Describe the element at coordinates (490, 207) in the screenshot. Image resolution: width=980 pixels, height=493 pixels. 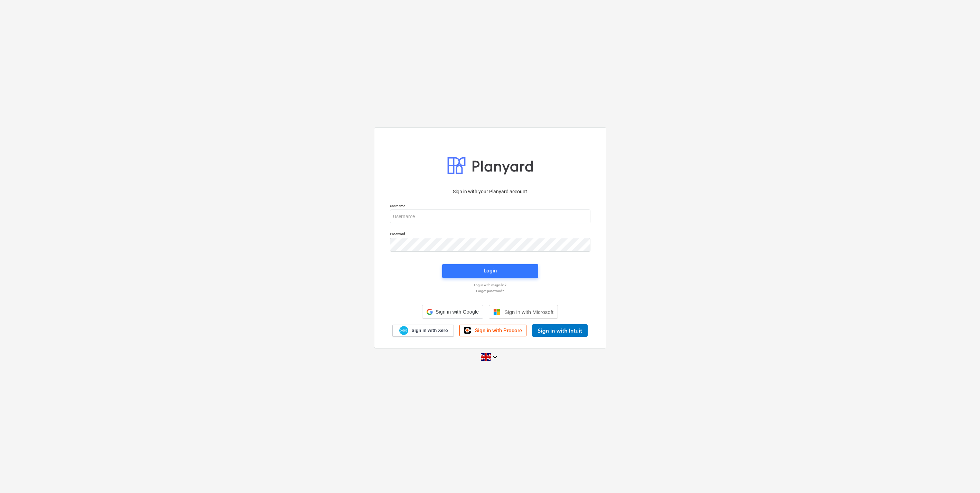
I see `p: Username` at that location.